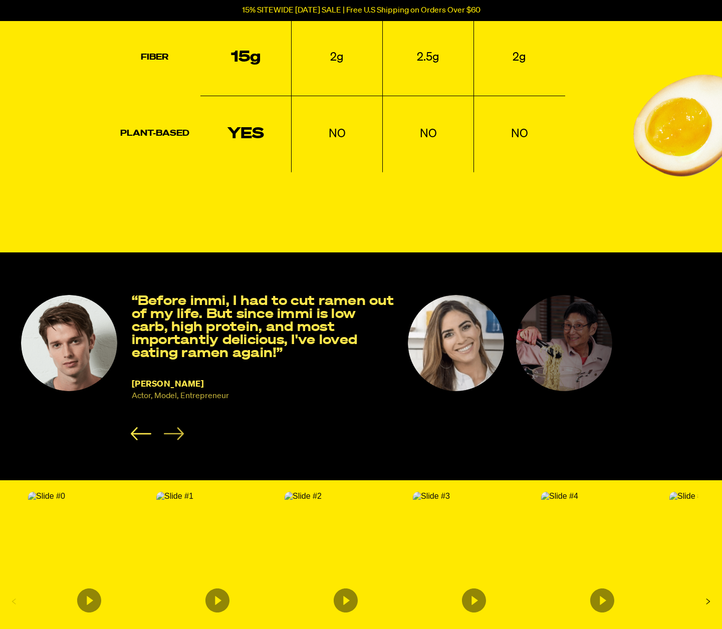  What do you see at coordinates (564, 343) in the screenshot?
I see `img: Lynja` at bounding box center [564, 343].